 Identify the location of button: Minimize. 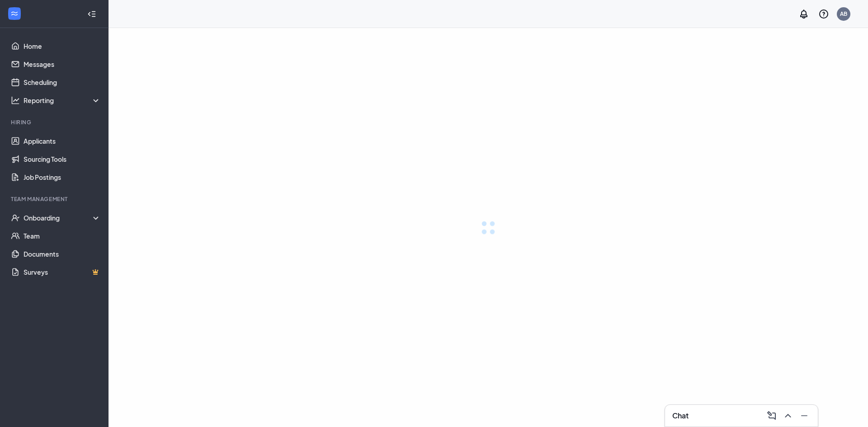
(803, 416).